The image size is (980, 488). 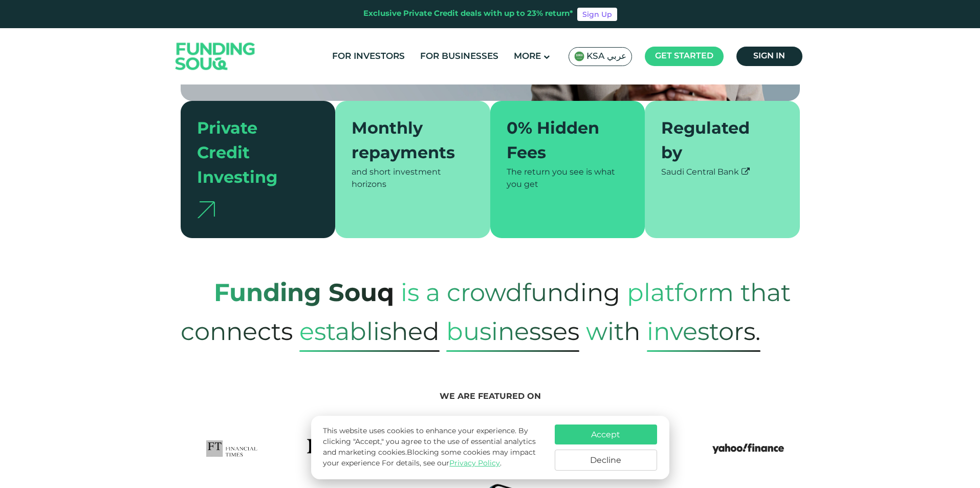 I want to click on div: 0% Hidden Fees, so click(x=561, y=142).